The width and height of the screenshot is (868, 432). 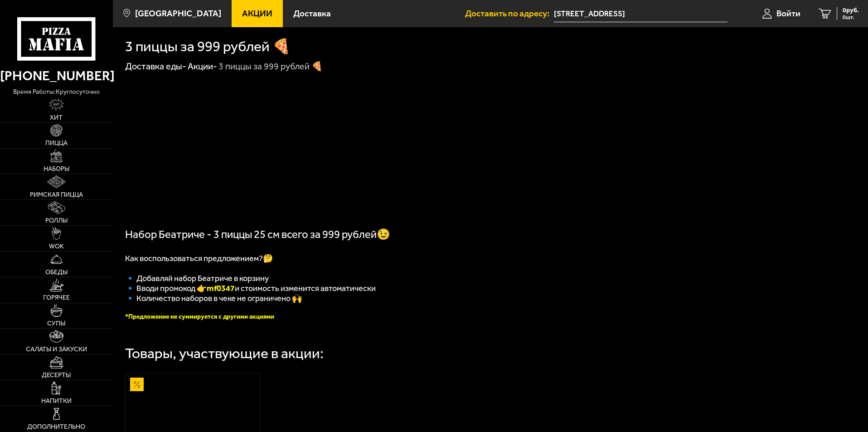 I want to click on span: Войти, so click(x=788, y=13).